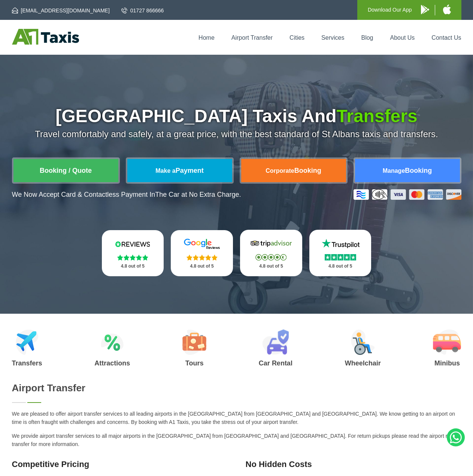  Describe the element at coordinates (180, 170) in the screenshot. I see `a: Make aPayment` at that location.